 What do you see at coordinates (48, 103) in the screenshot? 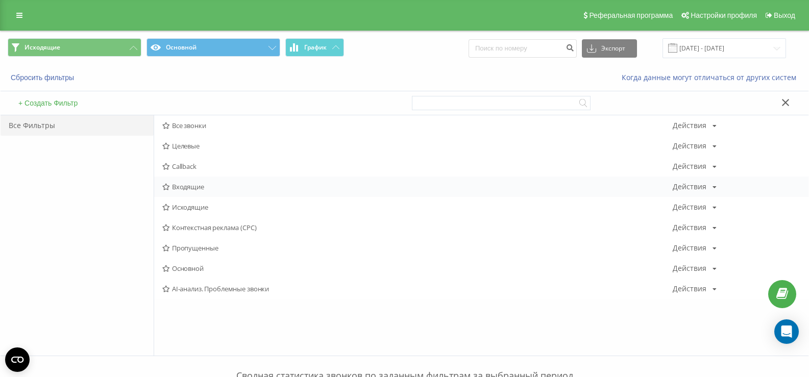
I see `button: + Создать Фильтр` at bounding box center [48, 103].